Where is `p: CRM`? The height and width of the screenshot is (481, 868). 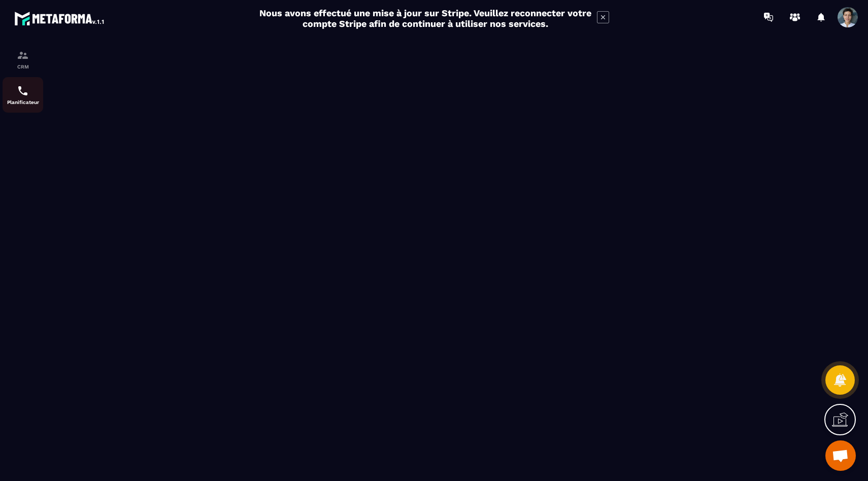
p: CRM is located at coordinates (23, 66).